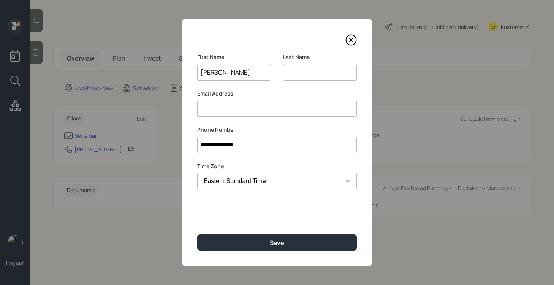  What do you see at coordinates (234, 57) in the screenshot?
I see `label: First Name` at bounding box center [234, 57].